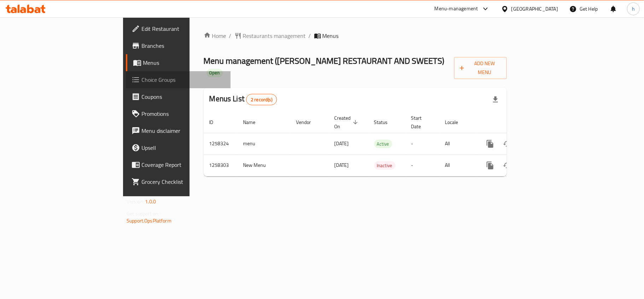  Describe the element at coordinates (178, 164) in the screenshot. I see `a: Coverage Report` at that location.